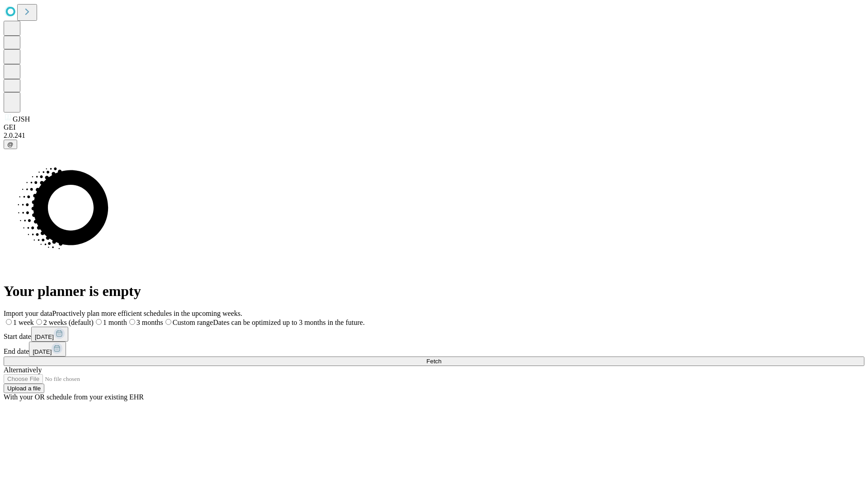 This screenshot has height=488, width=868. What do you see at coordinates (147, 313) in the screenshot?
I see `span: Proactively plan more efficient schedules in the upcoming weeks.` at bounding box center [147, 313].